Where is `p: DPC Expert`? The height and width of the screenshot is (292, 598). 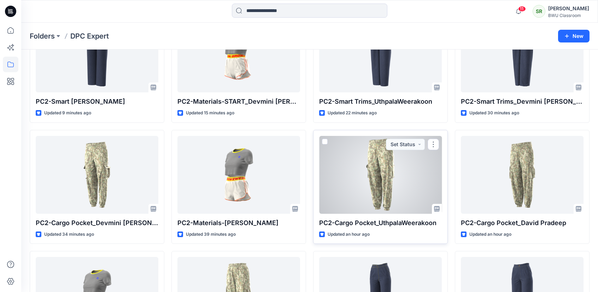
p: DPC Expert is located at coordinates (89, 36).